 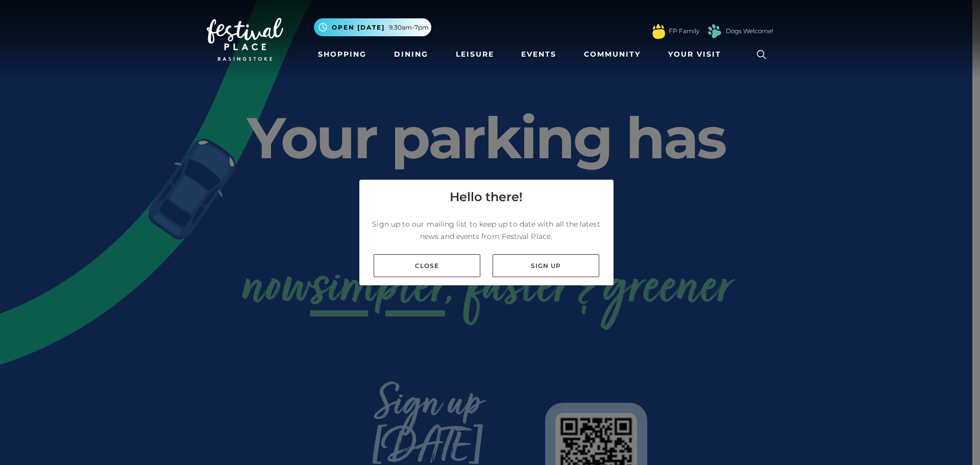 What do you see at coordinates (411, 54) in the screenshot?
I see `a: Dining` at bounding box center [411, 54].